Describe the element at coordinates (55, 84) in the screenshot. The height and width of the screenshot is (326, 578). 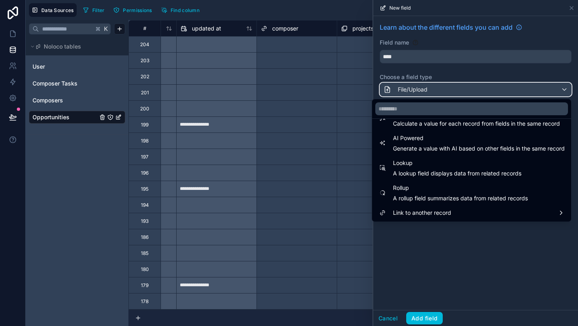
I see `span: Composer Tasks` at that location.